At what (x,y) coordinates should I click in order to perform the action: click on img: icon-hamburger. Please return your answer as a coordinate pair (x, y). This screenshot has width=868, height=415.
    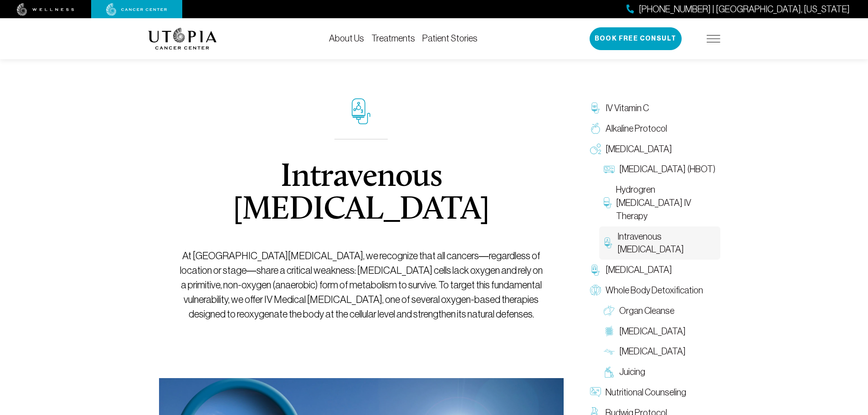
    Looking at the image, I should click on (713, 39).